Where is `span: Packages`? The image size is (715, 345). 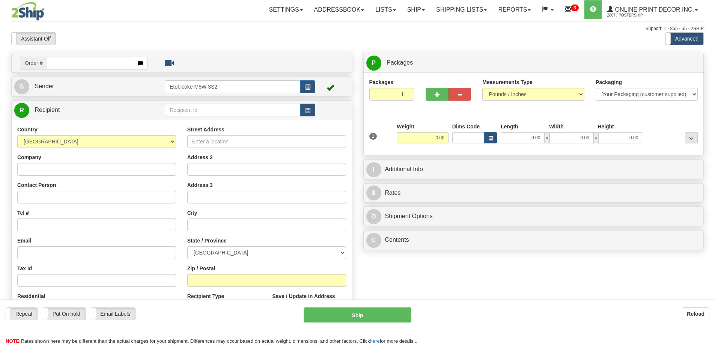 span: Packages is located at coordinates (400, 62).